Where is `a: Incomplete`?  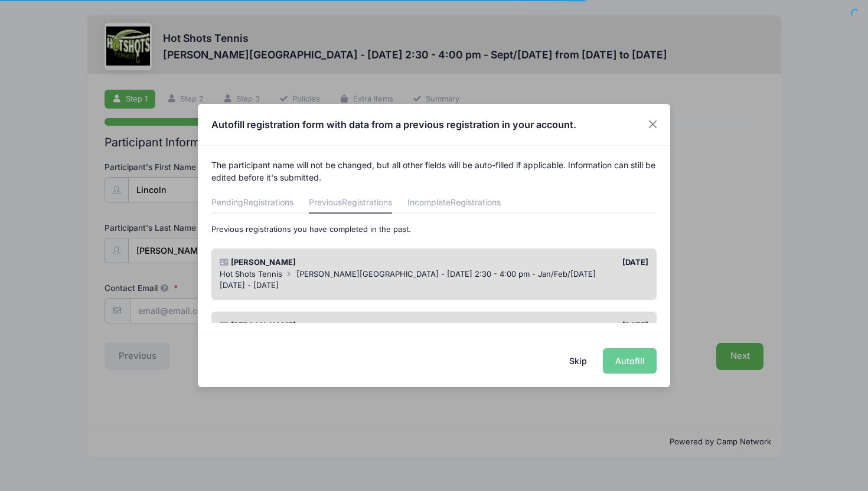
a: Incomplete is located at coordinates (454, 203).